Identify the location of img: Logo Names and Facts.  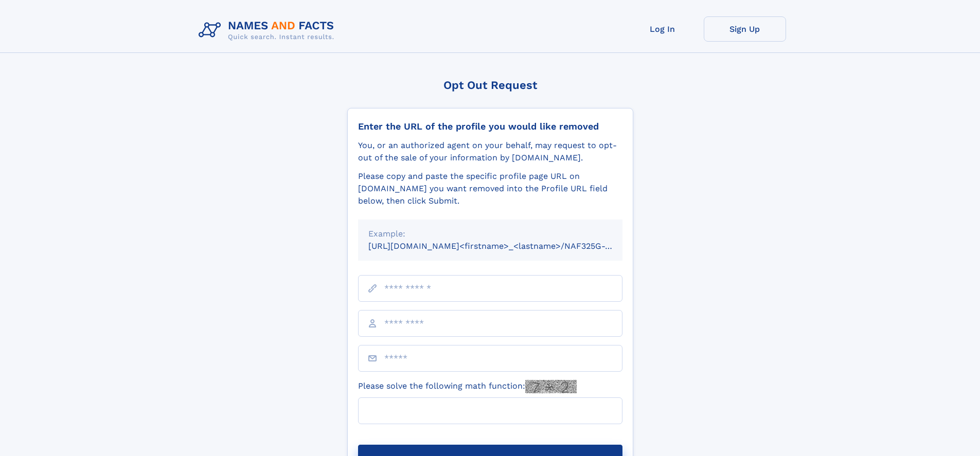
(269, 30).